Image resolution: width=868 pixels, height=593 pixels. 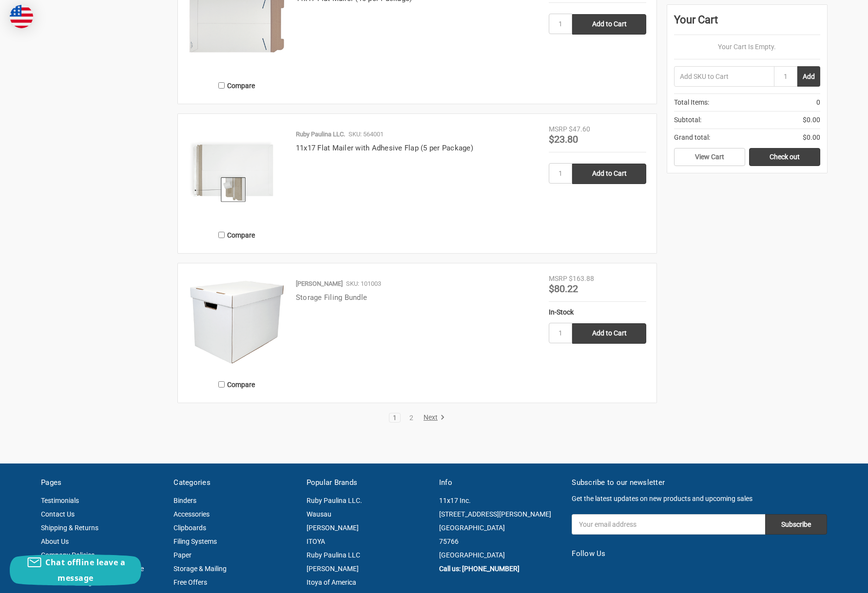 I want to click on p: Get the latest updates on new products and upcoming sales, so click(x=699, y=498).